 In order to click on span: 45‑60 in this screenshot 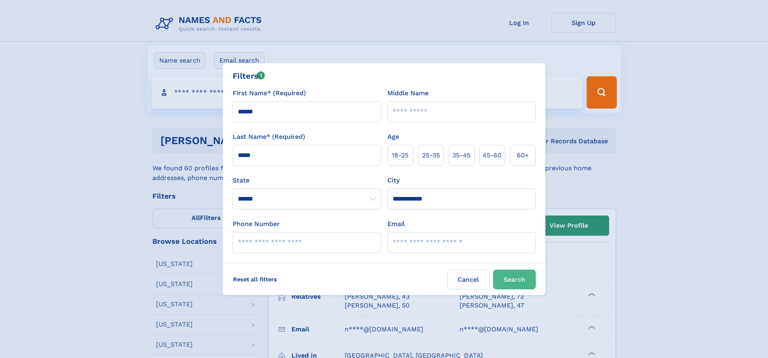, I will do `click(492, 155)`.